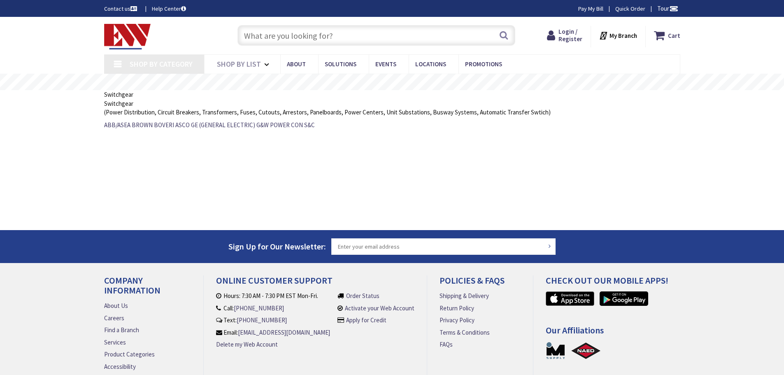 This screenshot has height=375, width=784. What do you see at coordinates (273, 332) in the screenshot?
I see `li: Email:` at bounding box center [273, 332].